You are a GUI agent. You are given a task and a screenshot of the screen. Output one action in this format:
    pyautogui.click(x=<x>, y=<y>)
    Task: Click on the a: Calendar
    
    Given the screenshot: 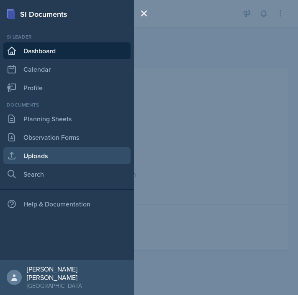 What is the action you would take?
    pyautogui.click(x=67, y=69)
    